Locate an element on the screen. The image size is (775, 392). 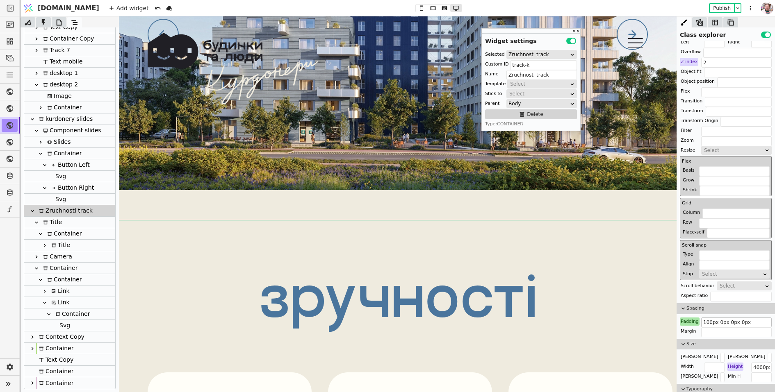
div: Place-self is located at coordinates (693, 232).